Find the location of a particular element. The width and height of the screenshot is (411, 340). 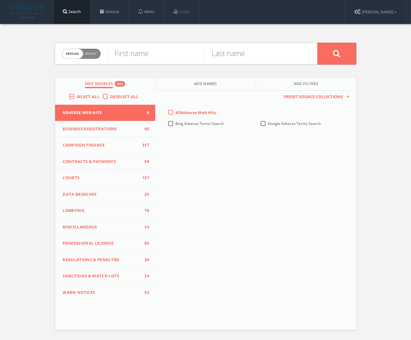

button: Add Filters is located at coordinates (306, 84).